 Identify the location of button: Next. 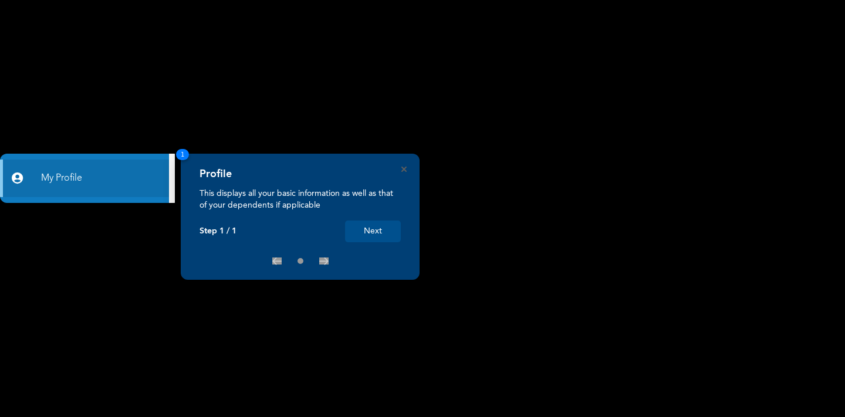
(373, 231).